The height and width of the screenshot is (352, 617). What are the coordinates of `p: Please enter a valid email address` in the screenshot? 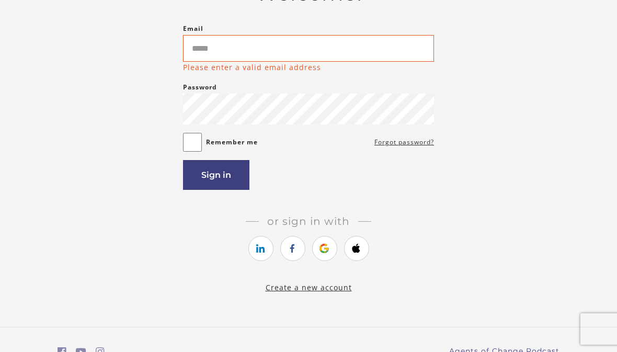 It's located at (252, 67).